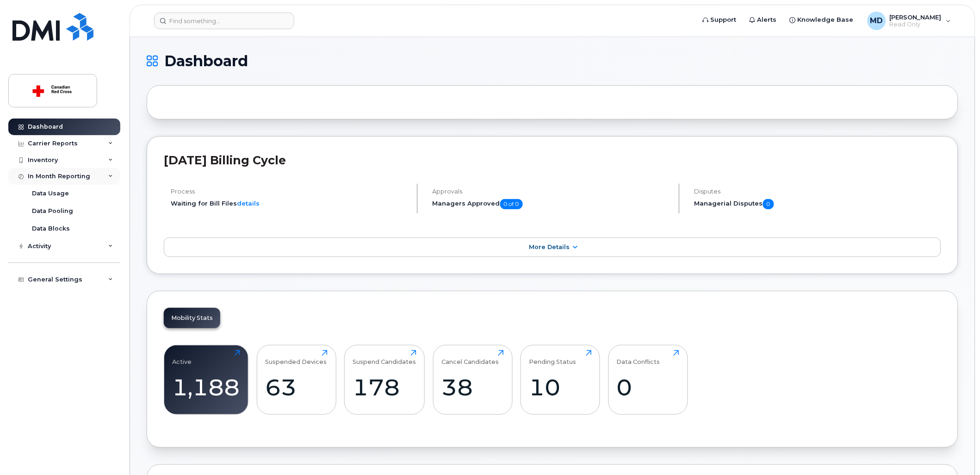  I want to click on a: Suspended Devices63, so click(297, 380).